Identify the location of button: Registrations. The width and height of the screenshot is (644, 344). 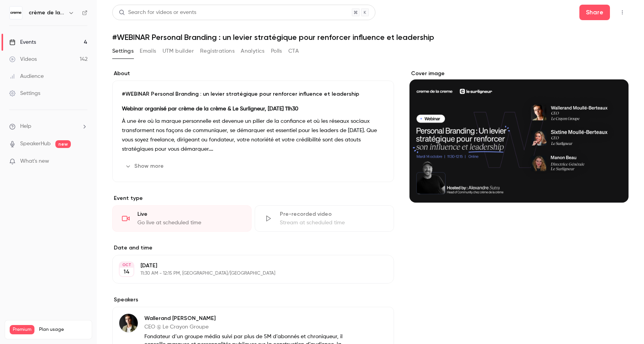
(217, 51).